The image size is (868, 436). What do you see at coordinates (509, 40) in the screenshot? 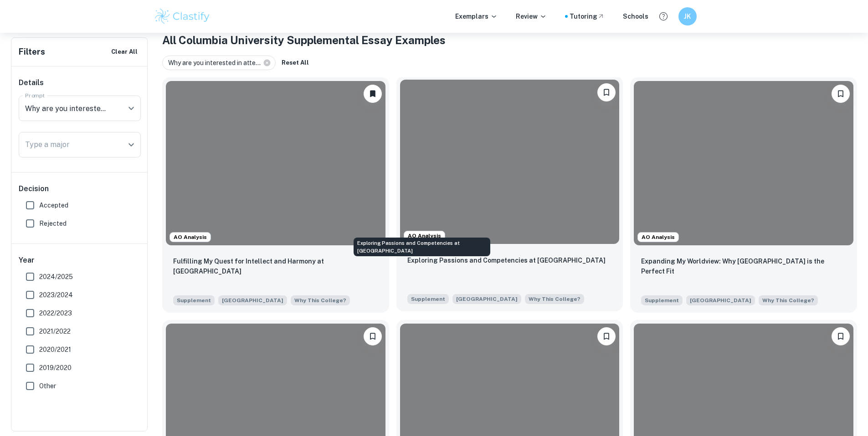
I see `h1: All Columbia University Supplemental Essay Examples` at bounding box center [509, 40].